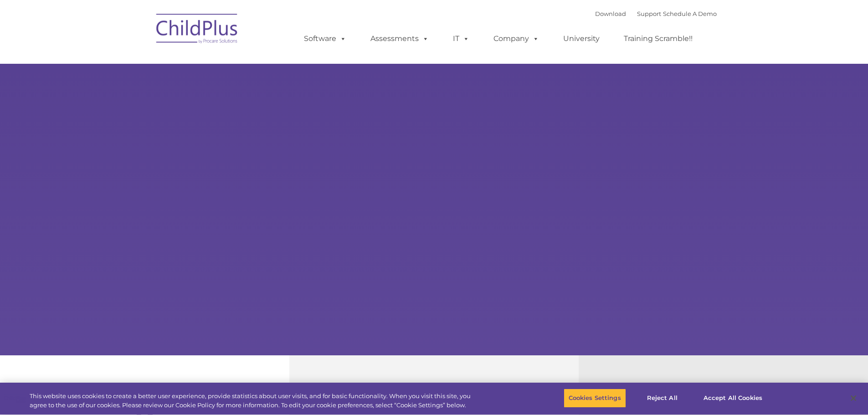 This screenshot has width=868, height=415. I want to click on a: Software, so click(325, 39).